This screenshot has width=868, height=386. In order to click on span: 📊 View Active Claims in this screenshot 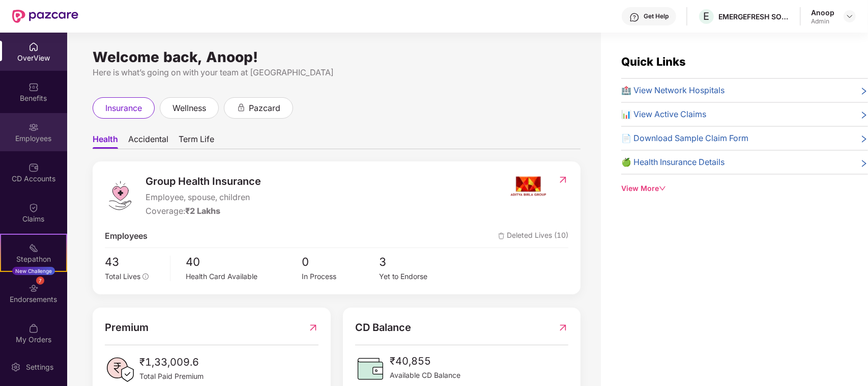, I will do `click(664, 114)`.